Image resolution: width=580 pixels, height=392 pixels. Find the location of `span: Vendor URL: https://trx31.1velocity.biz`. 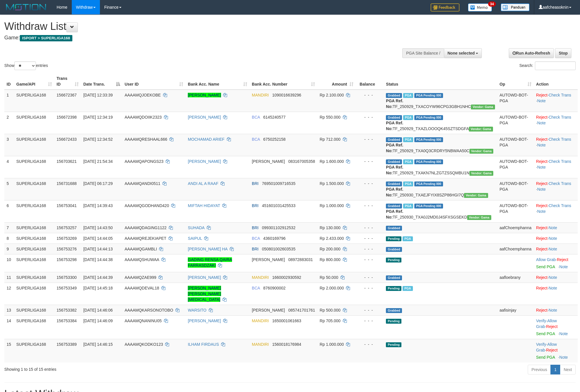

span: Vendor URL: https://trx31.1velocity.biz is located at coordinates (482, 151).